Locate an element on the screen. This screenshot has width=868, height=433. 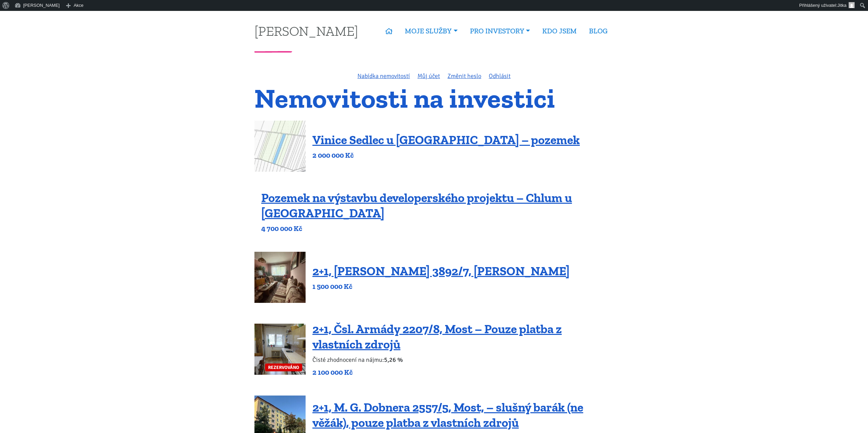
a: REZERVOVÁNO is located at coordinates (280, 349).